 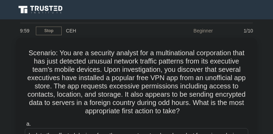 I want to click on div: 9:59, so click(x=26, y=31).